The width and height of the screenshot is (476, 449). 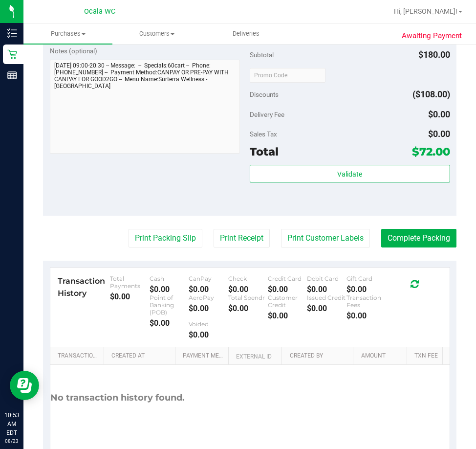 I want to click on button: Print Packing Slip, so click(x=165, y=238).